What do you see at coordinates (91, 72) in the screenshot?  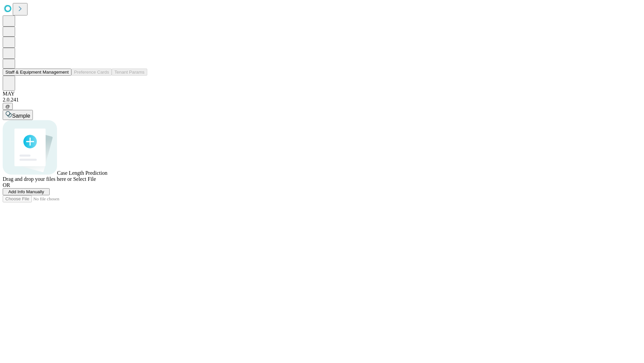 I see `button: Preference Cards` at bounding box center [91, 72].